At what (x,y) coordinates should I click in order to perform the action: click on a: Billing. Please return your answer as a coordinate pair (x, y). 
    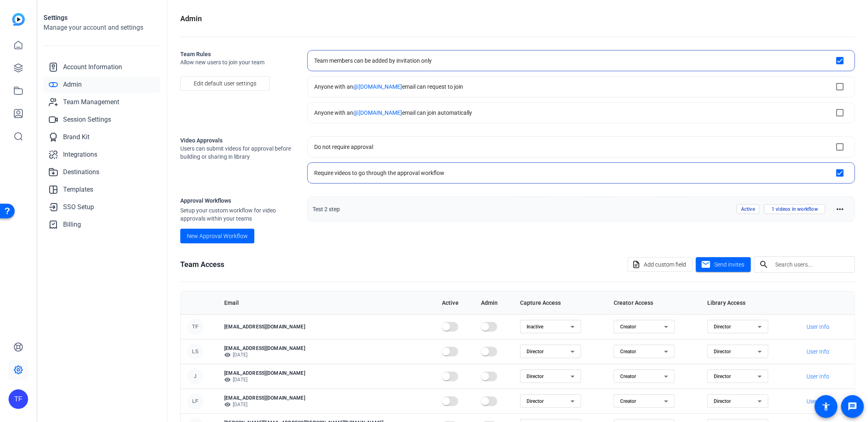
    Looking at the image, I should click on (102, 224).